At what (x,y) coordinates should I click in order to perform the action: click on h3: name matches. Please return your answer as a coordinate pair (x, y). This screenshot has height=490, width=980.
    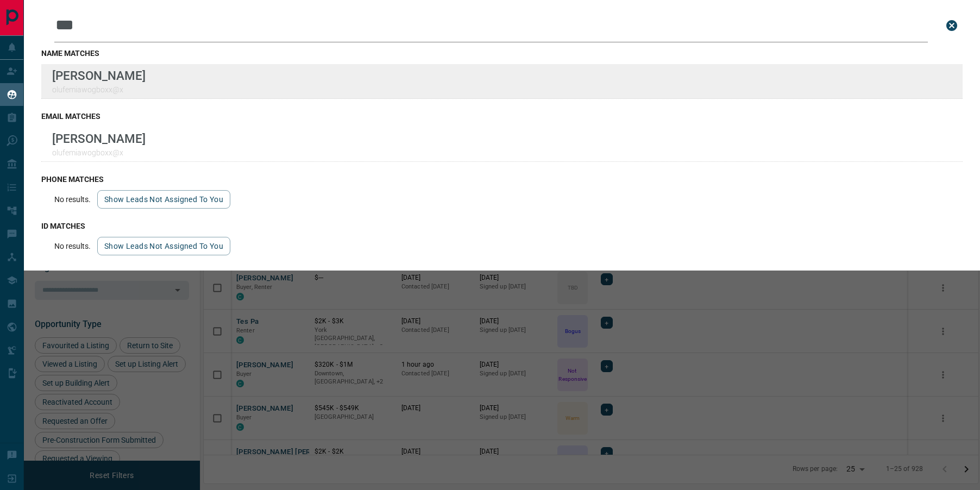
    Looking at the image, I should click on (501, 53).